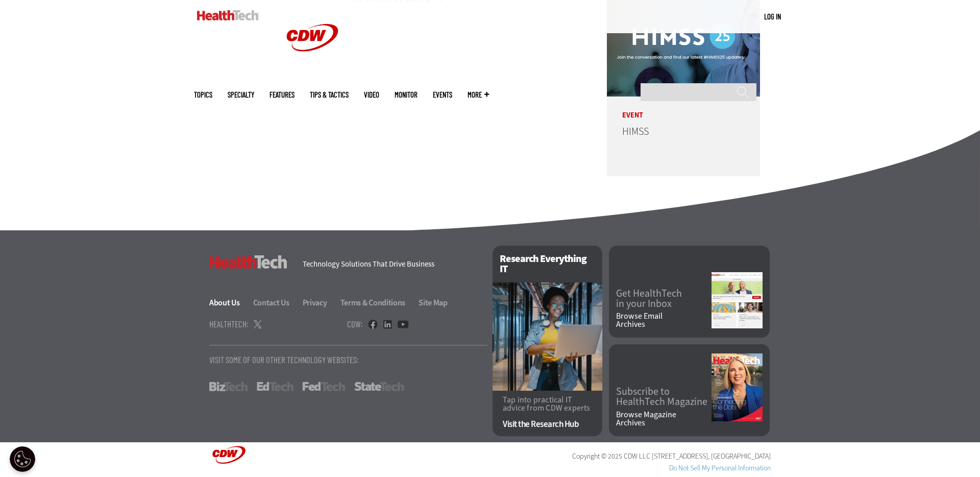  I want to click on h2: Research Everything IT, so click(547, 264).